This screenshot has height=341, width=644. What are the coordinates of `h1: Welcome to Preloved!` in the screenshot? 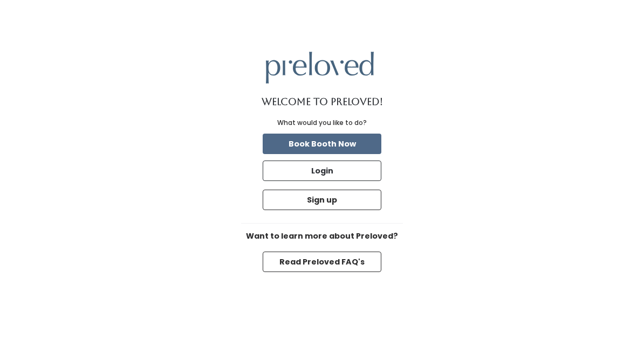 It's located at (322, 102).